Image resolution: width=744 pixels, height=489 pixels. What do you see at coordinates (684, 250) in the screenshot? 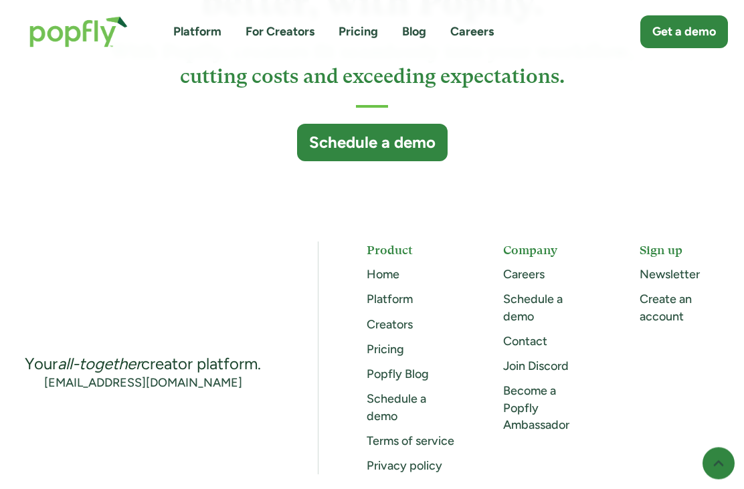
I see `h5: Sign up` at bounding box center [684, 250].